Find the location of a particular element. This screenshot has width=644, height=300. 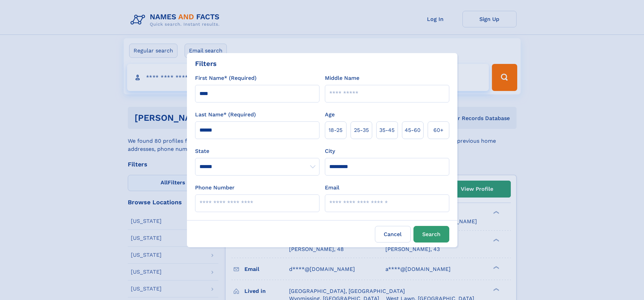

label: City is located at coordinates (330, 151).